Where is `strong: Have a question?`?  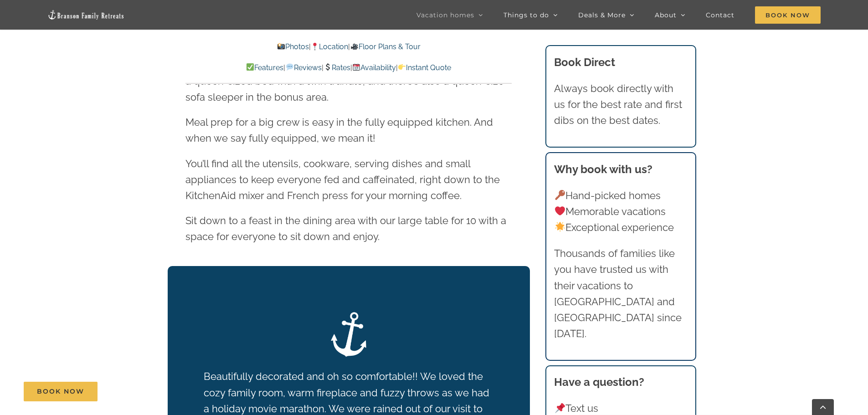
strong: Have a question? is located at coordinates (599, 382).